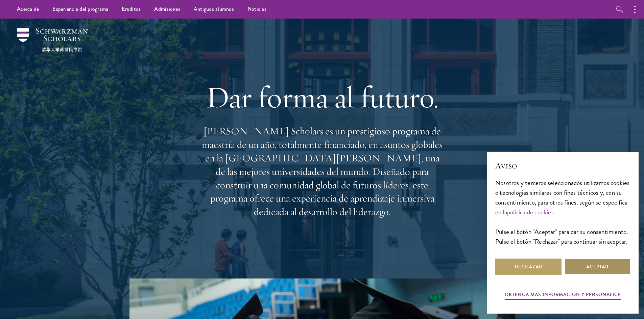 Image resolution: width=644 pixels, height=319 pixels. What do you see at coordinates (531, 212) in the screenshot?
I see `a: política de cookies` at bounding box center [531, 212].